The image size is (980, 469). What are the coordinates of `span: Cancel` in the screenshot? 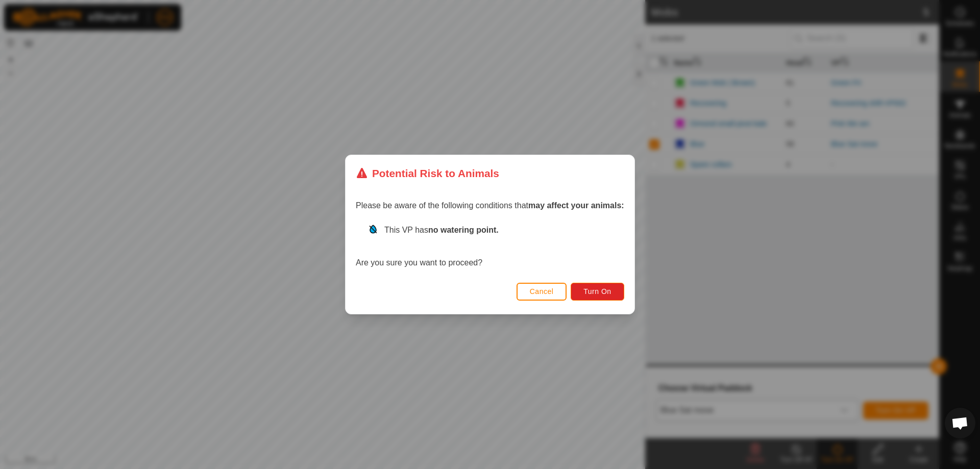 It's located at (542, 291).